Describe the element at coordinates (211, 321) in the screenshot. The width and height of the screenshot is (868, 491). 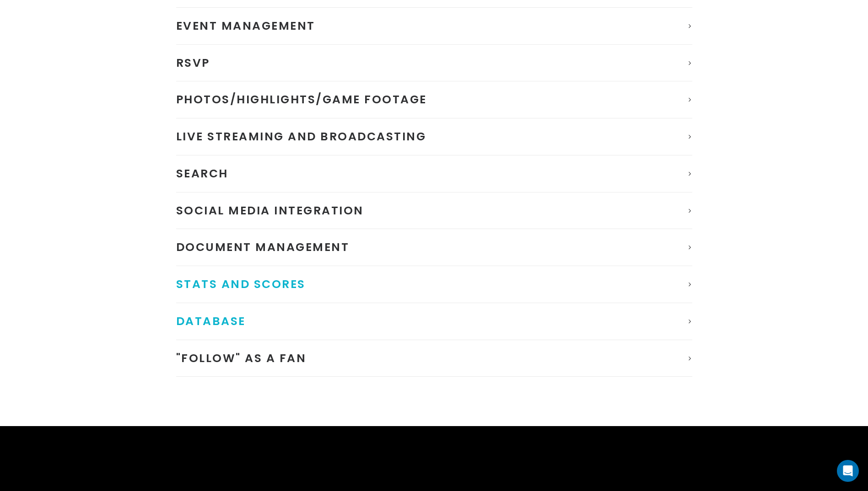
I see `span: Database` at that location.